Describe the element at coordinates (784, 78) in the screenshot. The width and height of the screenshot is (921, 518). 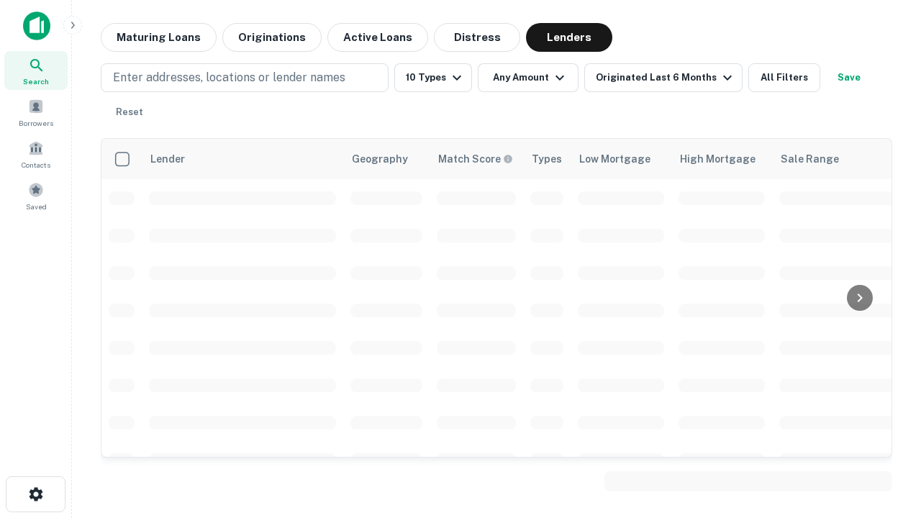
I see `button: All Filters` at that location.